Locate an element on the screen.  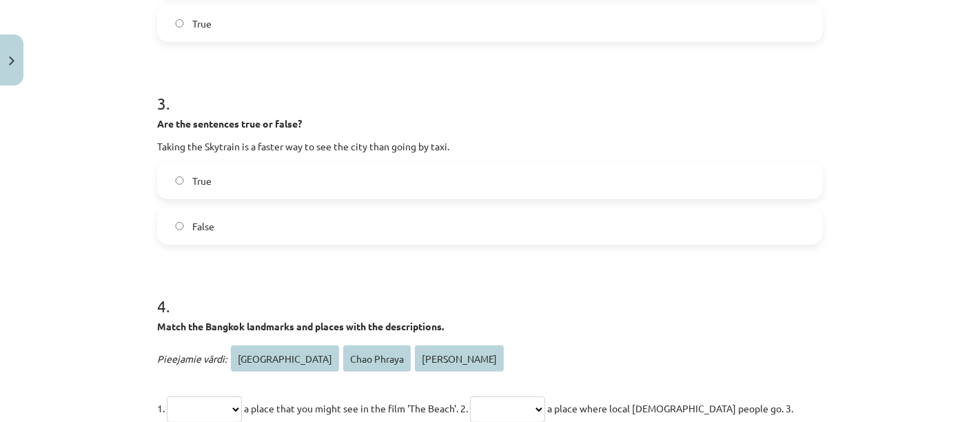
input: False is located at coordinates (179, 226).